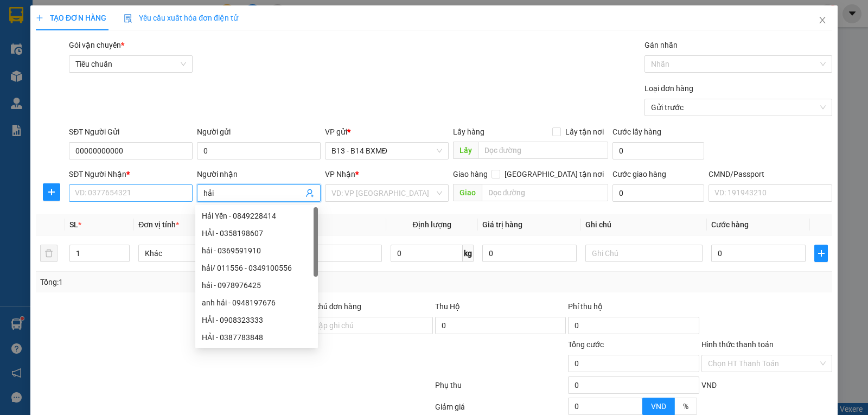 The width and height of the screenshot is (868, 415). What do you see at coordinates (332, 306) in the screenshot?
I see `label: Ghi chú đơn hàng` at bounding box center [332, 306].